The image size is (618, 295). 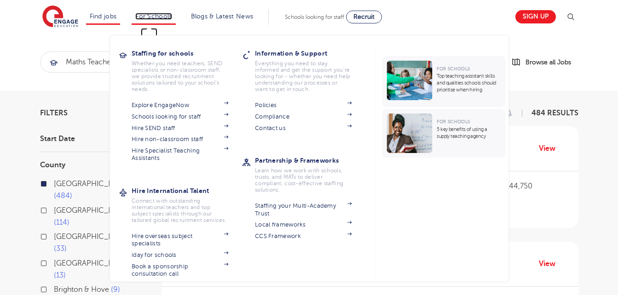 I want to click on span: Brighton & Hove, so click(x=81, y=290).